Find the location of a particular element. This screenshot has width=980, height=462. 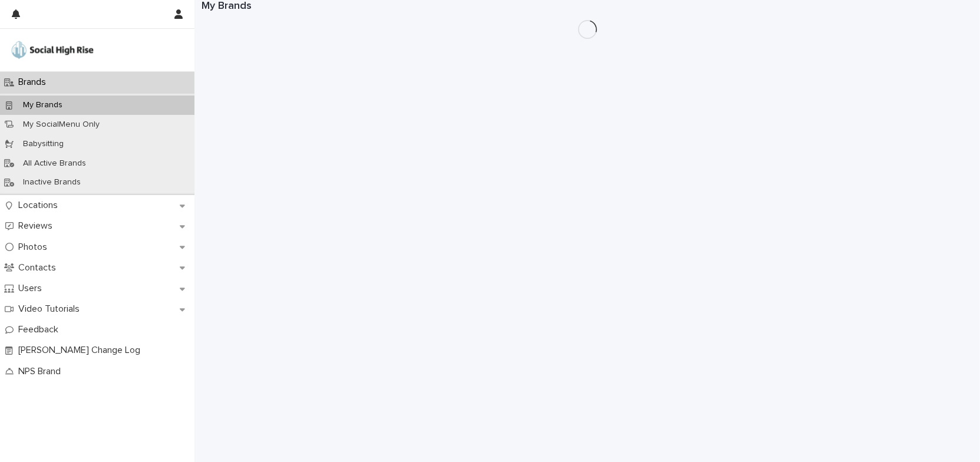

p: My SocialMenu Only is located at coordinates (61, 124).